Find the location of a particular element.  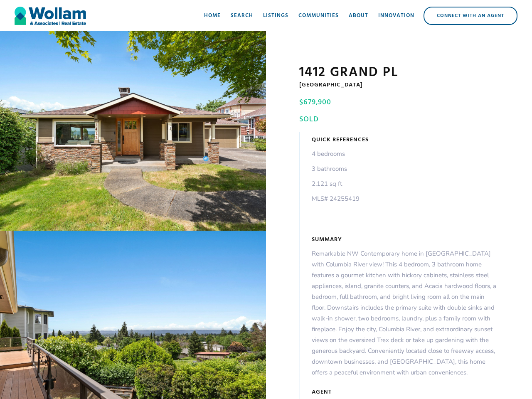

p: MLS# 24255419 is located at coordinates (336, 198).